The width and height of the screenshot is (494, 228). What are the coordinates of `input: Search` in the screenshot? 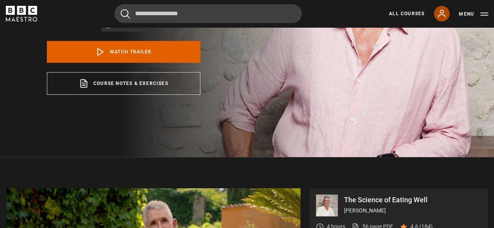 It's located at (208, 14).